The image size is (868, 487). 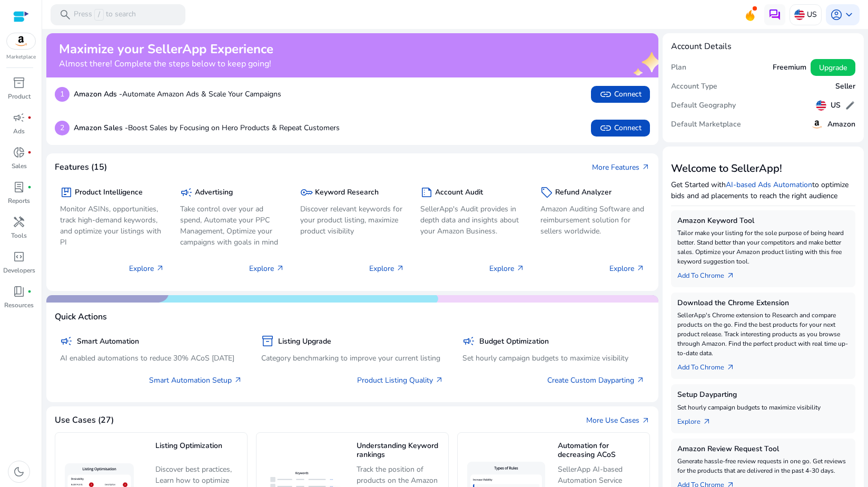 What do you see at coordinates (21, 41) in the screenshot?
I see `img: amazon.svg` at bounding box center [21, 41].